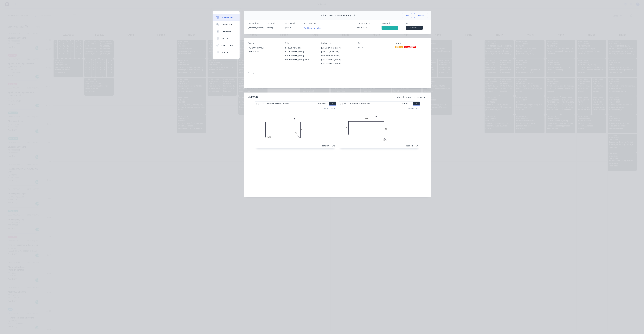 The image size is (644, 334). What do you see at coordinates (318, 24) in the screenshot?
I see `div: Assigned to` at bounding box center [318, 24].